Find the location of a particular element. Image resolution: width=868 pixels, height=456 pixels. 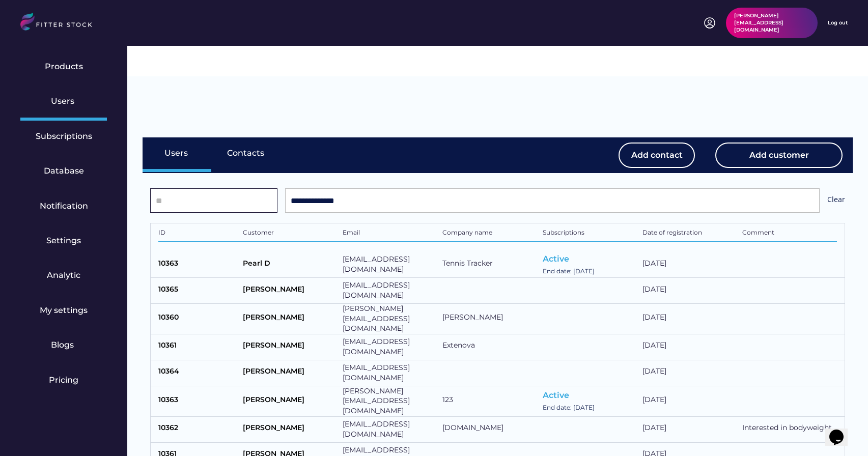

div: Clear is located at coordinates (836, 200).